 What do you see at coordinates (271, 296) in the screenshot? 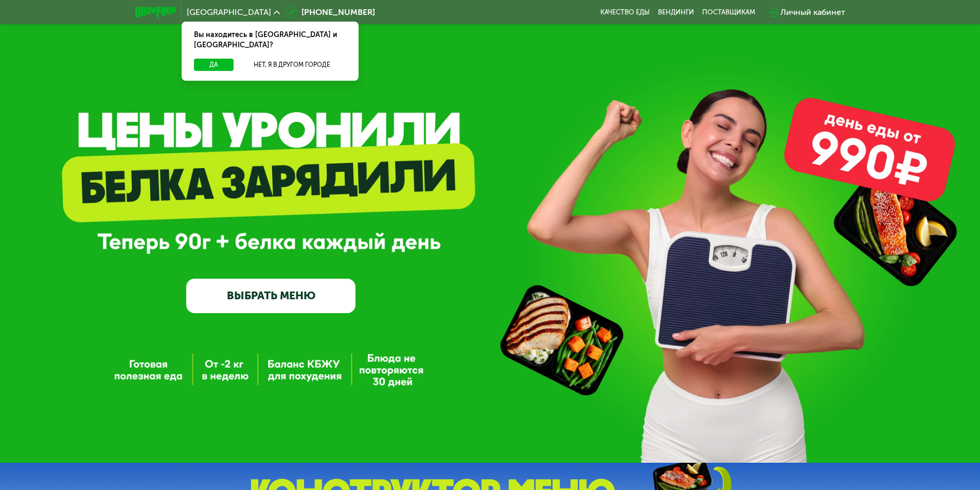
I see `a: ВЫБРАТЬ МЕНЮ` at bounding box center [271, 296].